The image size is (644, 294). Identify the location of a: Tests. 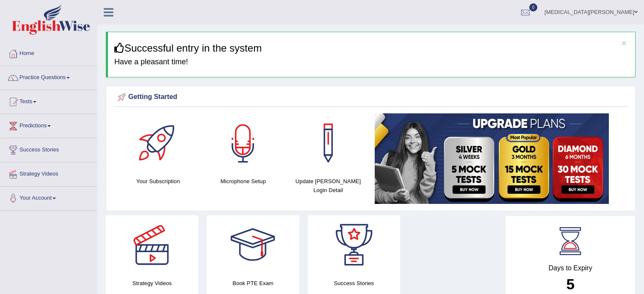
(49, 101).